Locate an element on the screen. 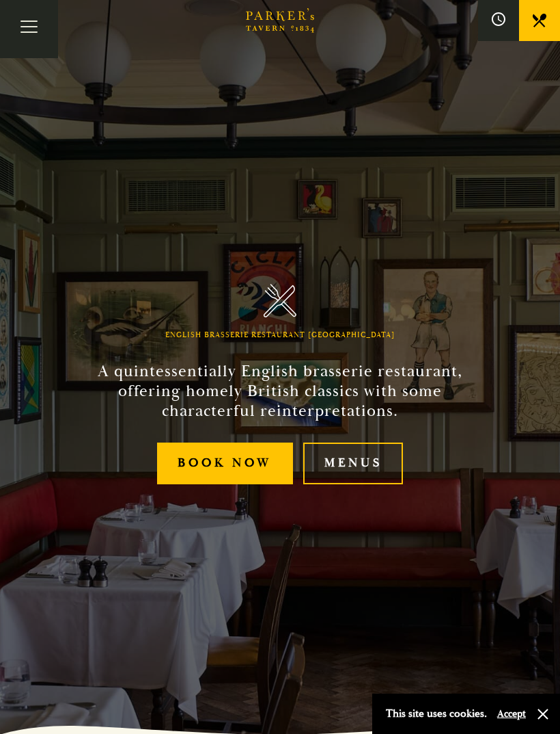 Image resolution: width=560 pixels, height=734 pixels. button: Accept is located at coordinates (512, 713).